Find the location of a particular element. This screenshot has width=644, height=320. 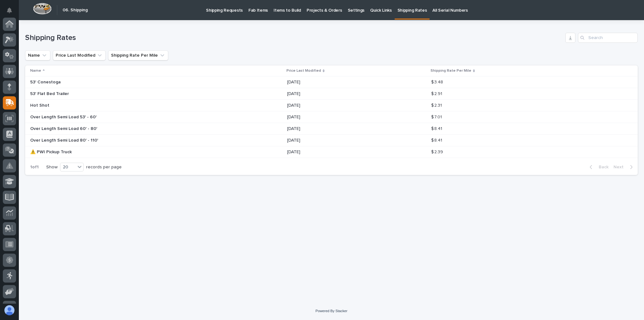

div: Search is located at coordinates (608, 37).